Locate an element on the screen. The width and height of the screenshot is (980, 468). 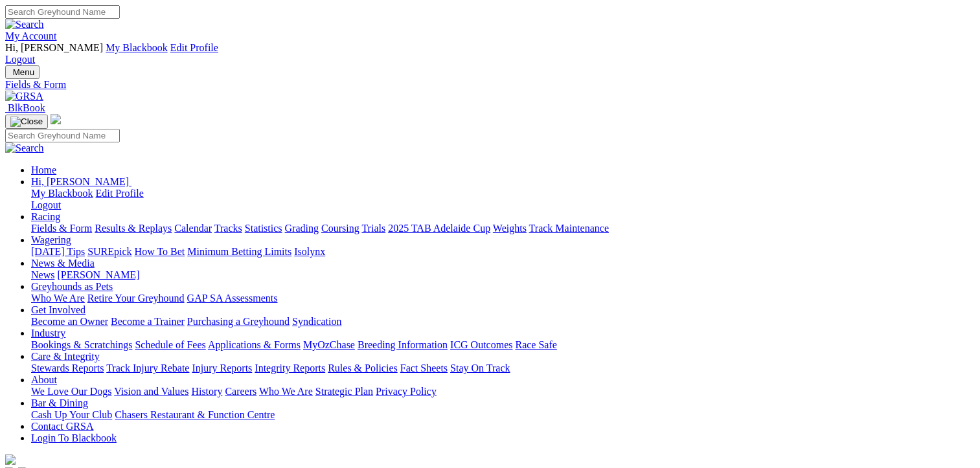
a: Login To Blackbook is located at coordinates (74, 437).